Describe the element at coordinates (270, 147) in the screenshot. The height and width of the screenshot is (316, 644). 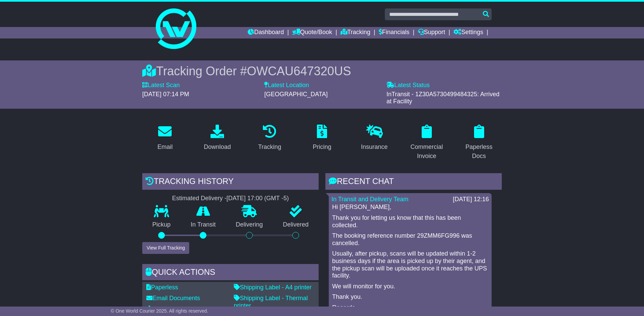
I see `div: Tracking` at that location.